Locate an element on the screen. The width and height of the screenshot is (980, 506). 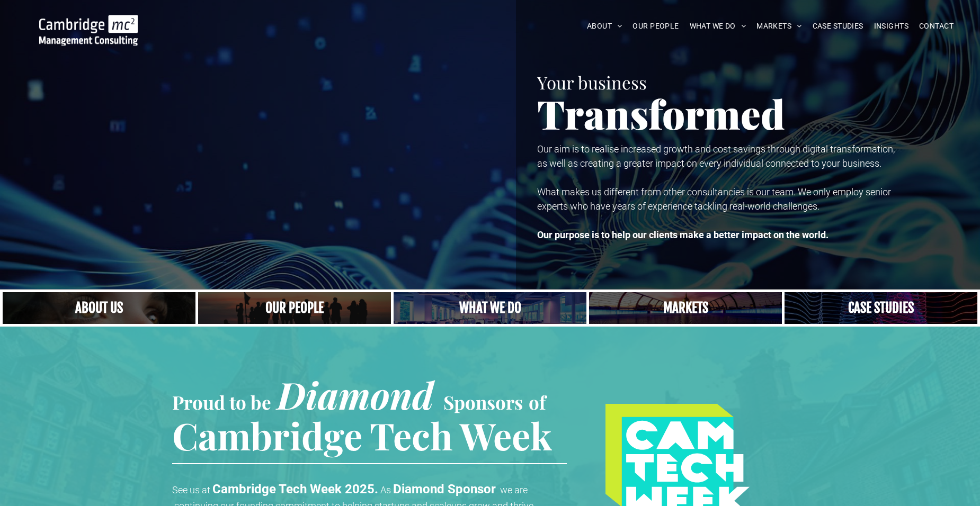
span: Cambridge Tech Week is located at coordinates (361, 435).